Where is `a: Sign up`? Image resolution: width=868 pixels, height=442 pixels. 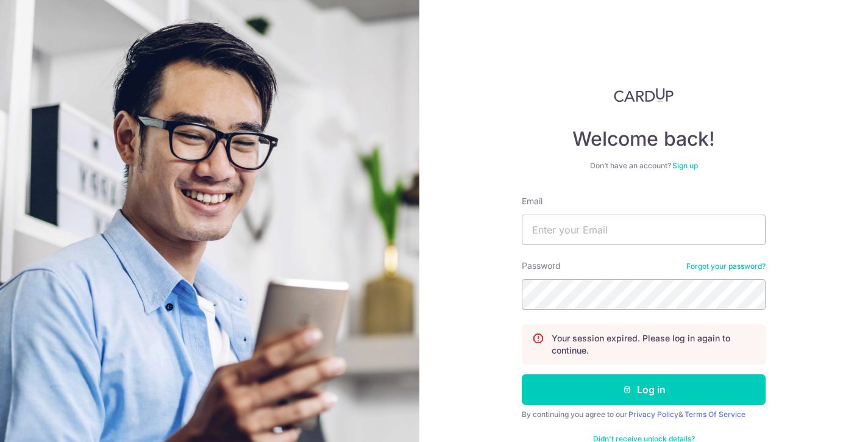
a: Sign up is located at coordinates (685, 165).